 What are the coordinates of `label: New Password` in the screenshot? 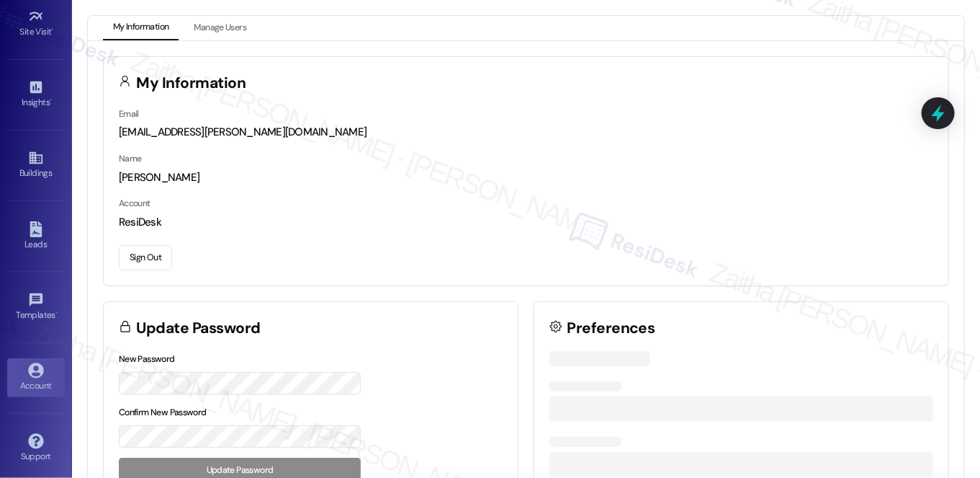 It's located at (147, 359).